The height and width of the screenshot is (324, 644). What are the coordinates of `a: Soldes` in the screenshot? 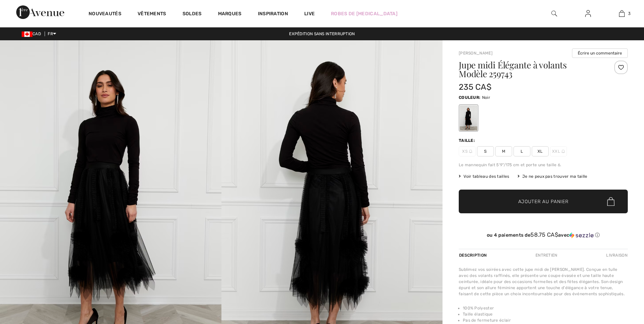 It's located at (193, 14).